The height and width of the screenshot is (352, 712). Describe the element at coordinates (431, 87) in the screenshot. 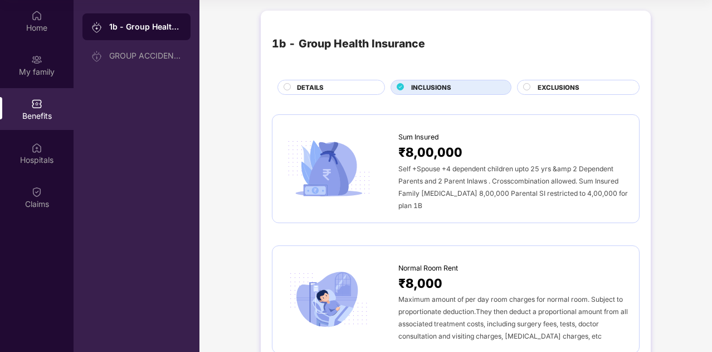

I see `span: INCLUSIONS` at that location.